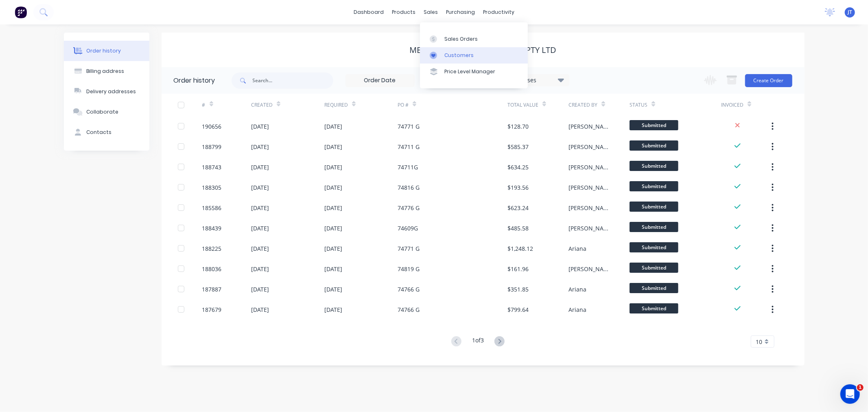  Describe the element at coordinates (212, 228) in the screenshot. I see `div: 188439` at that location.